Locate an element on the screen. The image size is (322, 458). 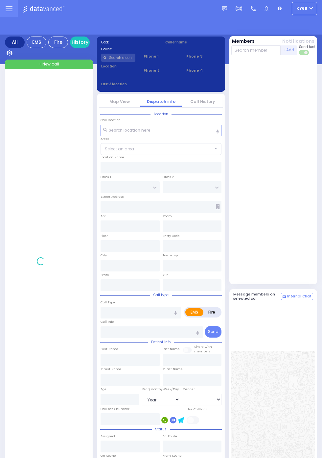
button: Members is located at coordinates (243, 41).